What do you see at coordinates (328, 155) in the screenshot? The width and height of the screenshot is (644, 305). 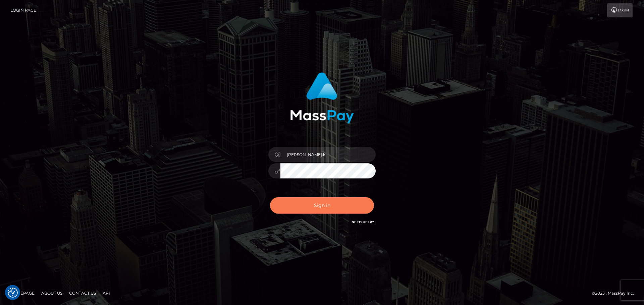 I see `input: Username...` at bounding box center [328, 155].